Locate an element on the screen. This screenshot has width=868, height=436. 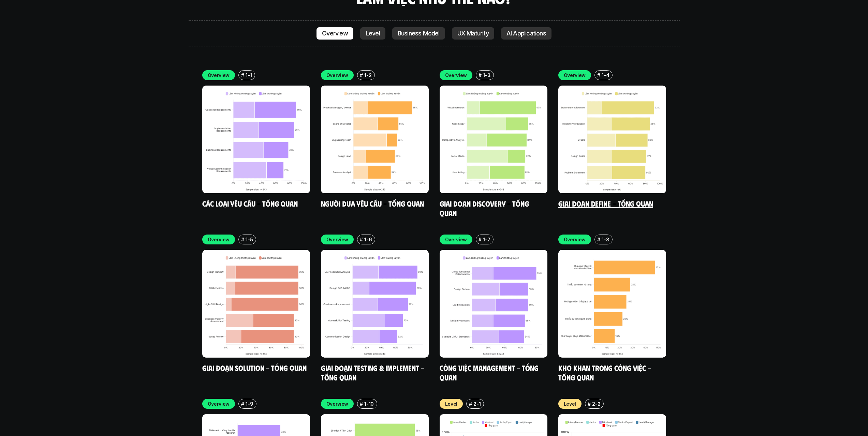
a: Level is located at coordinates (373, 34).